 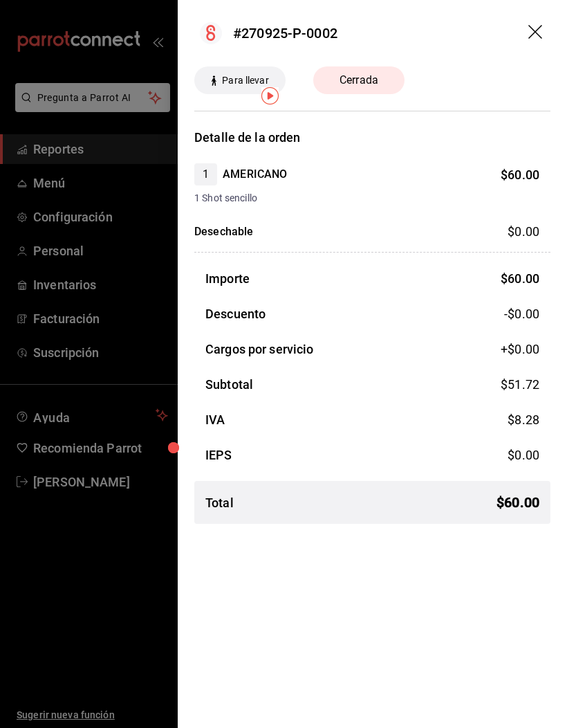 What do you see at coordinates (522, 314) in the screenshot?
I see `span: -$0.00` at bounding box center [522, 314].